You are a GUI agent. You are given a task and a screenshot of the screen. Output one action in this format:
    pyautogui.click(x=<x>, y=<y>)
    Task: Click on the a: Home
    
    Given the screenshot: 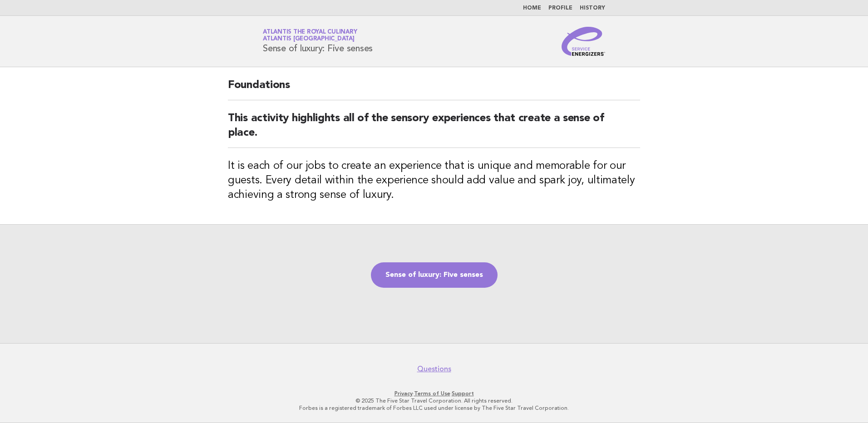 What is the action you would take?
    pyautogui.click(x=532, y=8)
    